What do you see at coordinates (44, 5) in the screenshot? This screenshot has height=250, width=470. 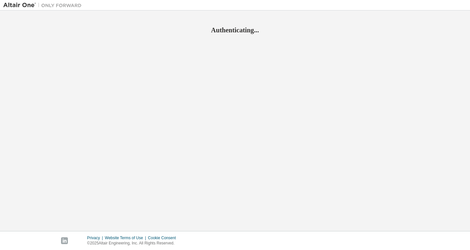 I see `img: Altair One` at bounding box center [44, 5].